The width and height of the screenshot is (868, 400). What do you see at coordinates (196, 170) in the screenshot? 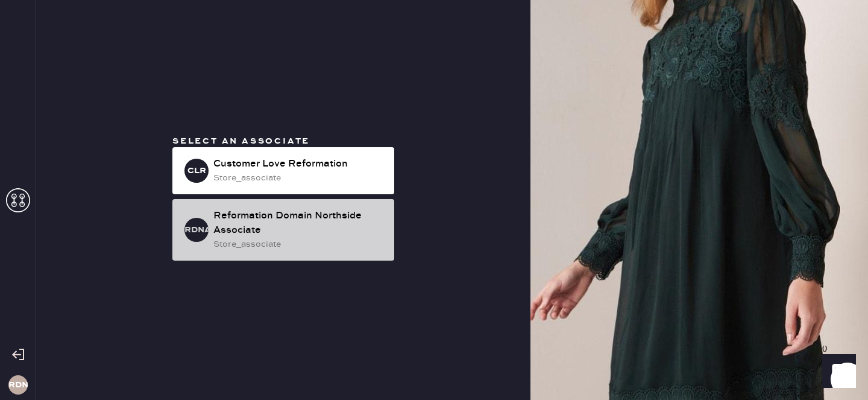
I see `h3: CLR` at bounding box center [196, 170].